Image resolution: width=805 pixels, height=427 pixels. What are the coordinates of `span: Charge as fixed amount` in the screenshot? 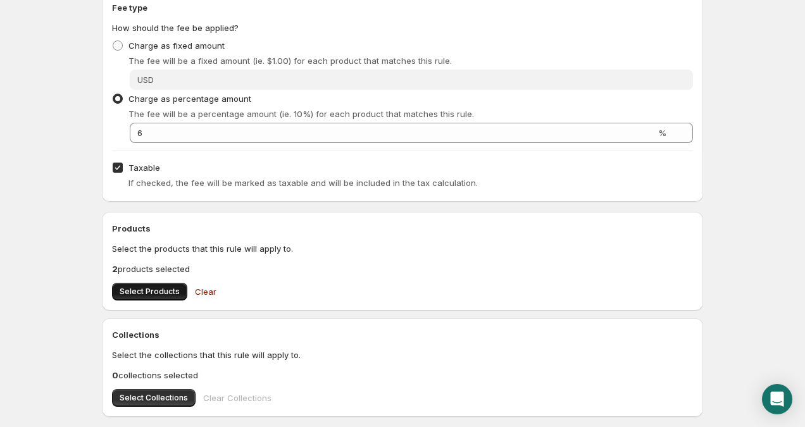 It's located at (177, 46).